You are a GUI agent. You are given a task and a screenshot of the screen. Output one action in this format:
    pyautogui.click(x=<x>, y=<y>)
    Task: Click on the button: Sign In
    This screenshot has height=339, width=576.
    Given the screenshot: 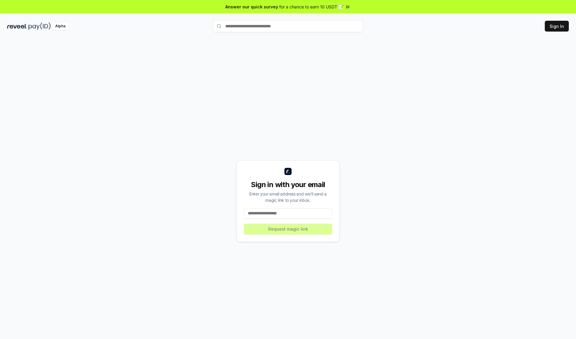 What is the action you would take?
    pyautogui.click(x=557, y=26)
    